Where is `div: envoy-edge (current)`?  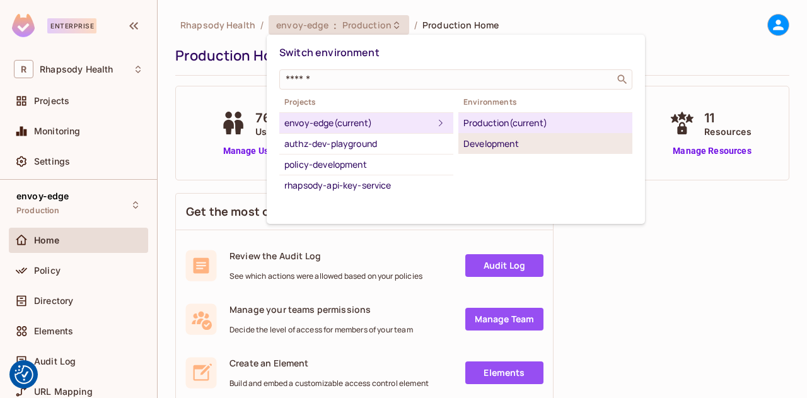
div: envoy-edge (current) is located at coordinates (359, 123).